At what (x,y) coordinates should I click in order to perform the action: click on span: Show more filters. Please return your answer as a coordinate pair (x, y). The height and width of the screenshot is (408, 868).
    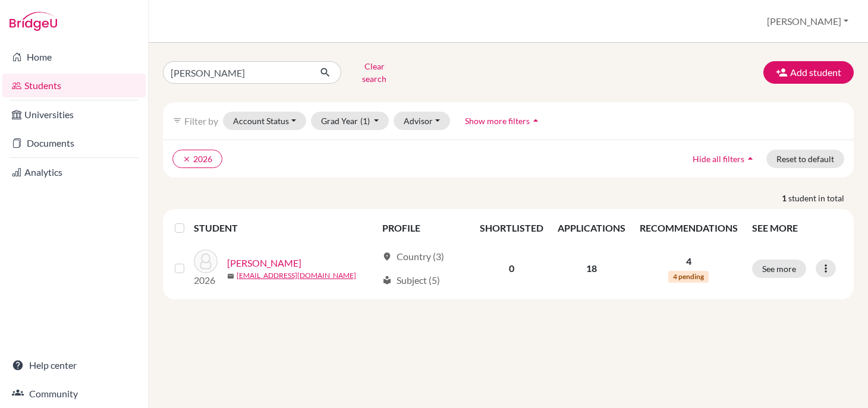
    Looking at the image, I should click on (497, 121).